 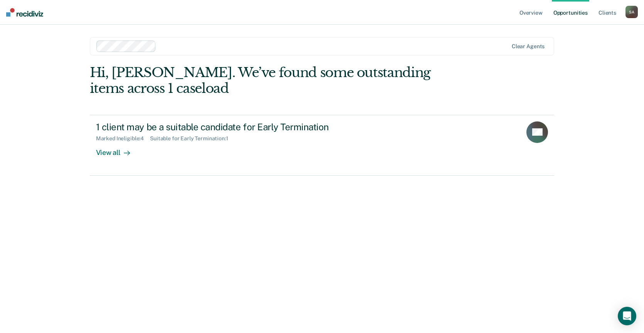 I want to click on div: View all, so click(x=118, y=149).